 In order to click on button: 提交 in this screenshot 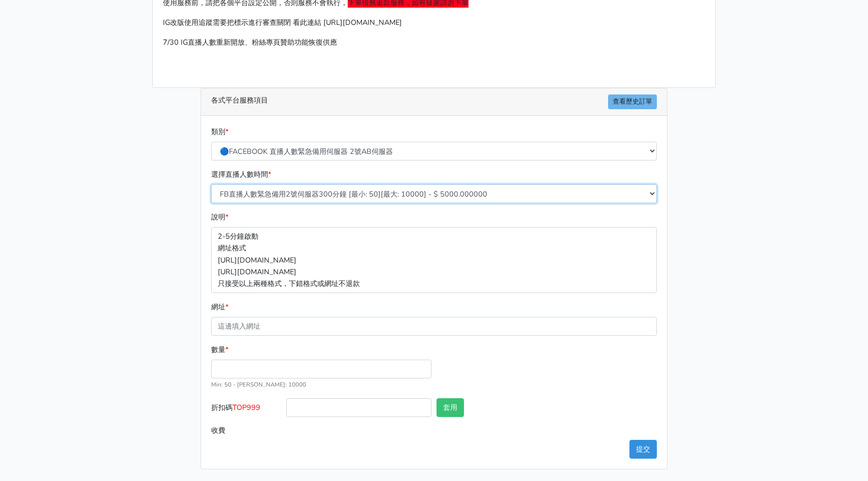, I will do `click(643, 449)`.